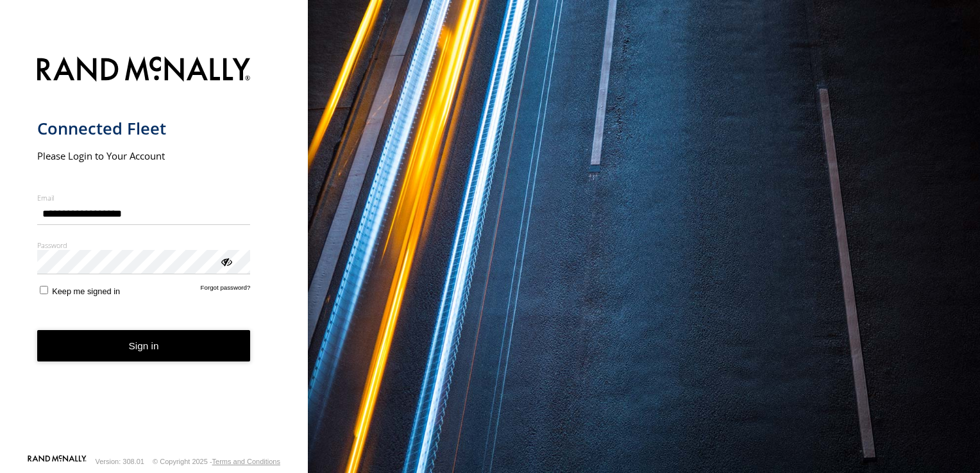 Image resolution: width=980 pixels, height=473 pixels. Describe the element at coordinates (43, 290) in the screenshot. I see `input: Keep me signed in` at that location.